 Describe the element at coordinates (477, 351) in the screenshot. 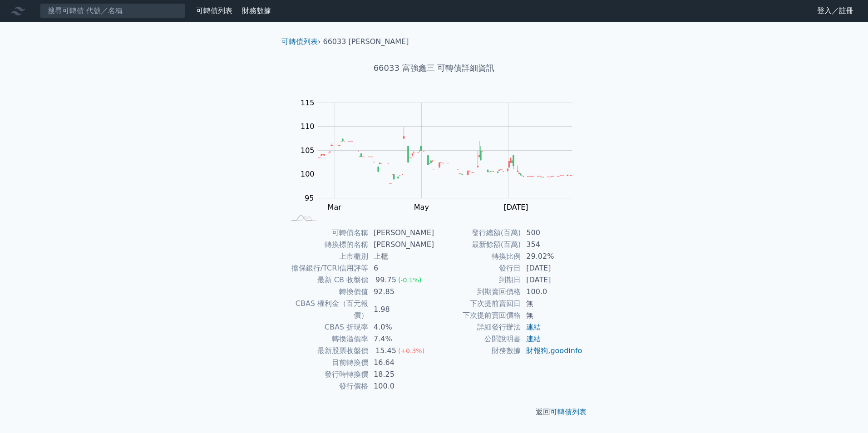

I see `td: 財務數據` at that location.